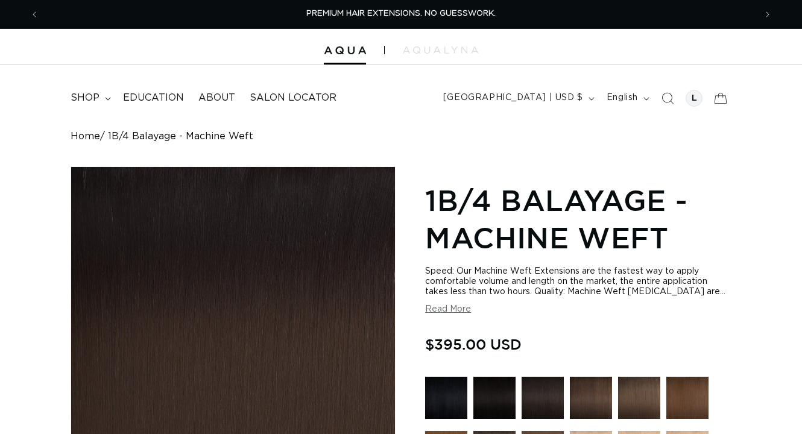 The image size is (802, 434). Describe the element at coordinates (153, 98) in the screenshot. I see `a: Education` at that location.